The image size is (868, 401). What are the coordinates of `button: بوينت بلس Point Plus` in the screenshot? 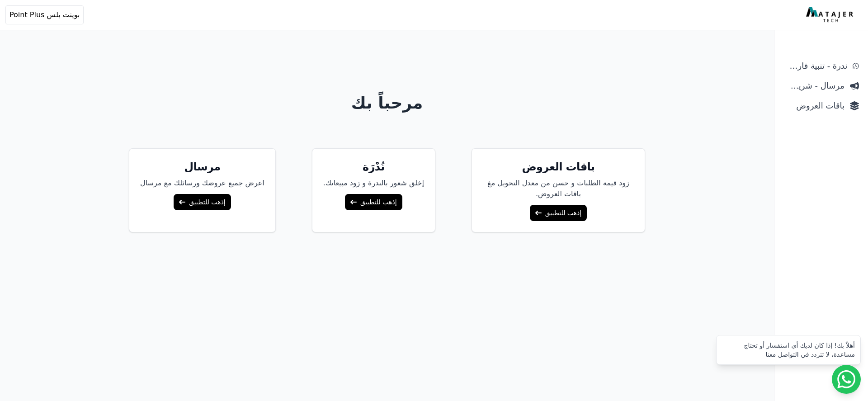 It's located at (44, 15).